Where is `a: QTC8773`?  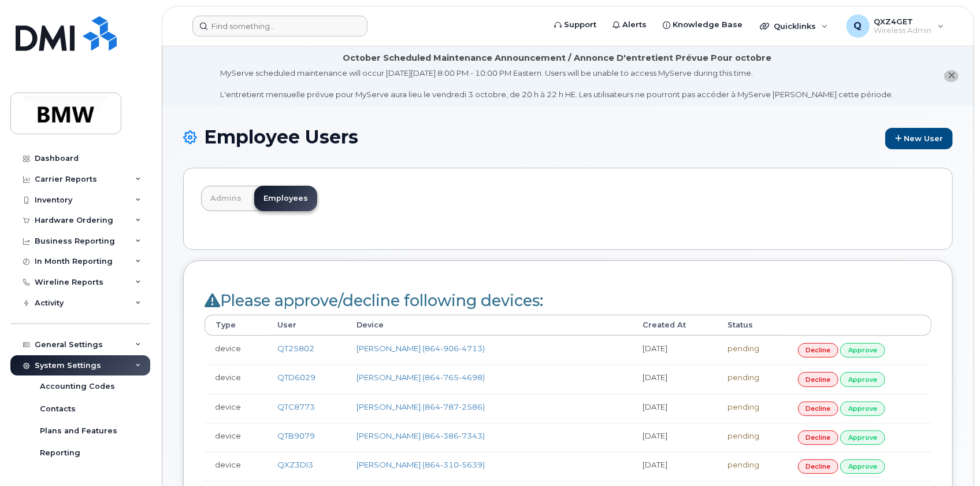 a: QTC8773 is located at coordinates (296, 407).